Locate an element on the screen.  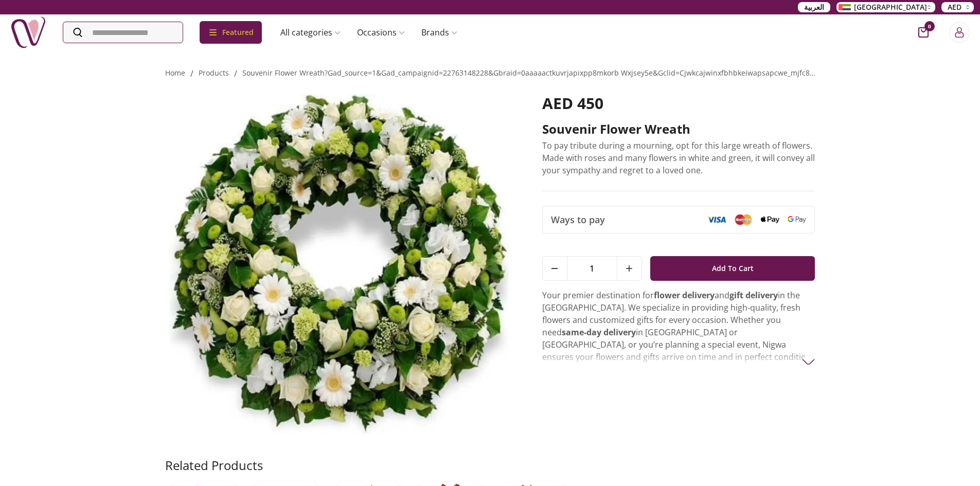
a: Brands is located at coordinates (439, 32).